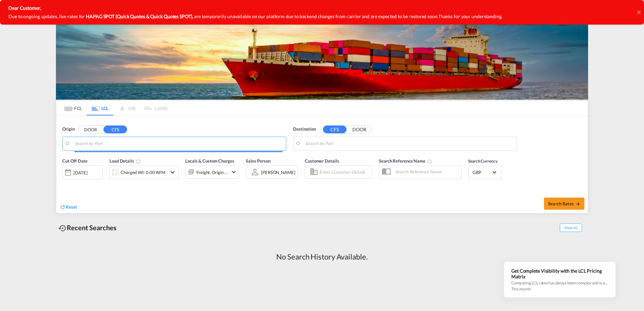  I want to click on span: GBP, so click(481, 172).